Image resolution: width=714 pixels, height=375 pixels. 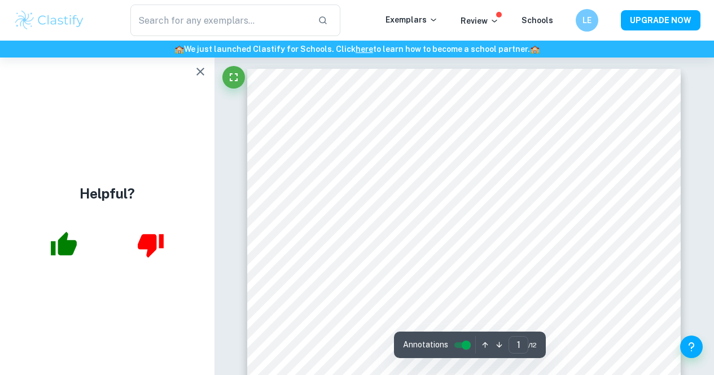 I want to click on input: Search for any exemplars..., so click(x=220, y=20).